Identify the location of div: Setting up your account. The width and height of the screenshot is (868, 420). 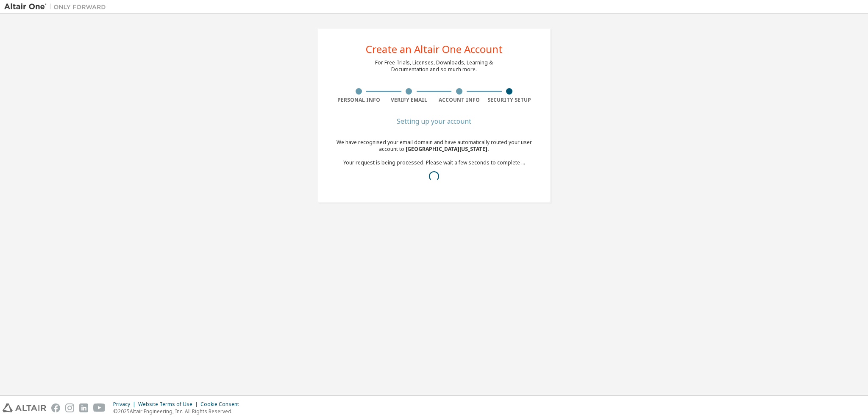
(434, 121).